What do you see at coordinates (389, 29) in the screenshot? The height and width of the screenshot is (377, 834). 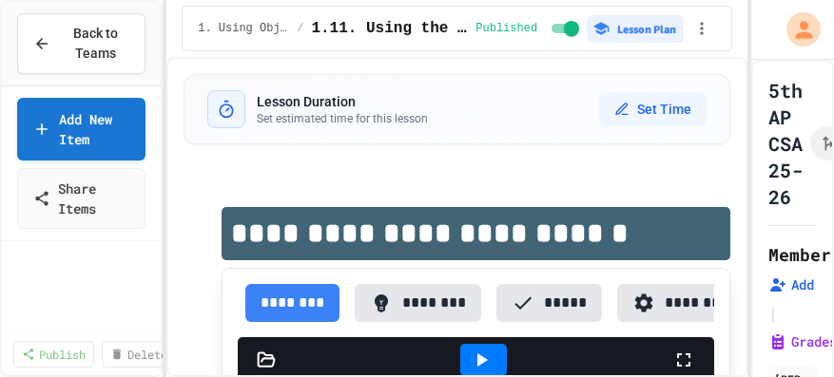 I see `span: 1.11. Using the Math Class` at bounding box center [389, 29].